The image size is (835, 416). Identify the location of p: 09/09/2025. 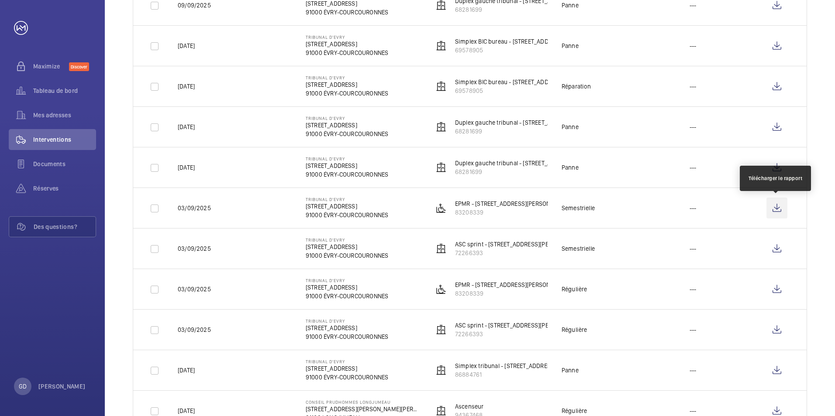
(194, 5).